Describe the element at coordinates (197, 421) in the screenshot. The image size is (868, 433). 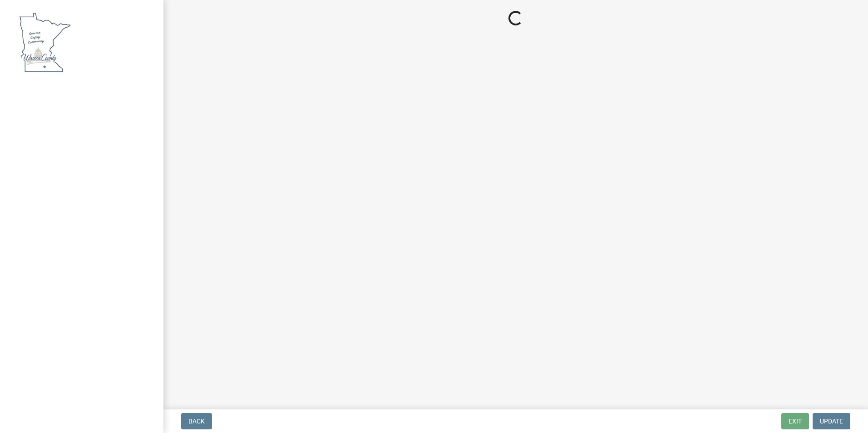
I see `span: Back` at that location.